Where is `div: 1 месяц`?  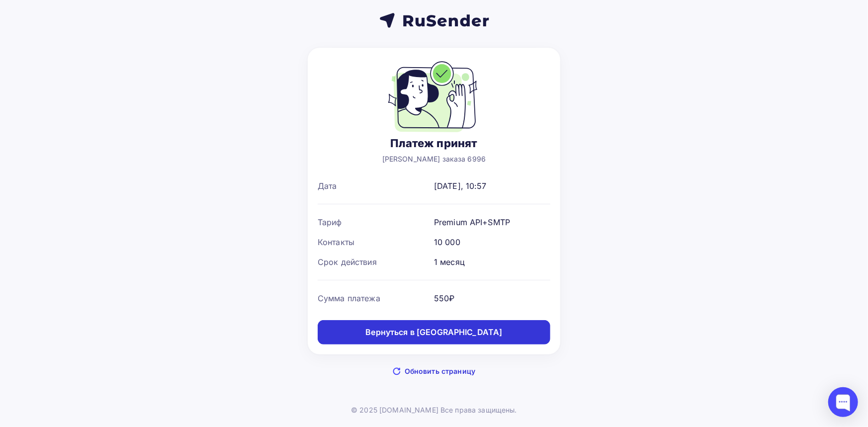
div: 1 месяц is located at coordinates (449, 262).